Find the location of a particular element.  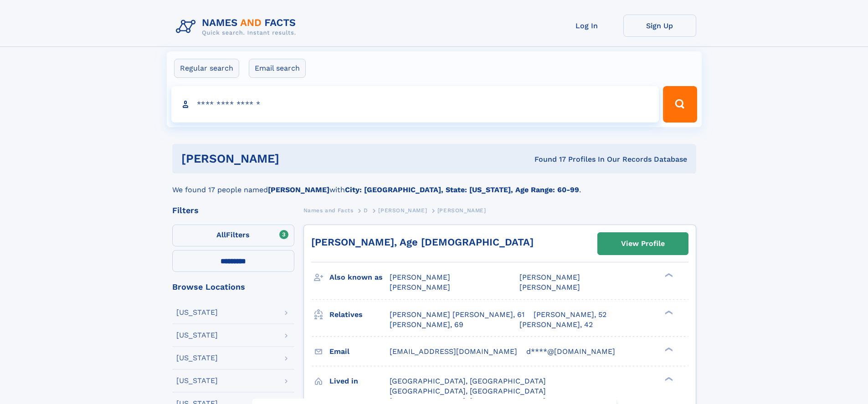

a: Sign Up is located at coordinates (659, 26).